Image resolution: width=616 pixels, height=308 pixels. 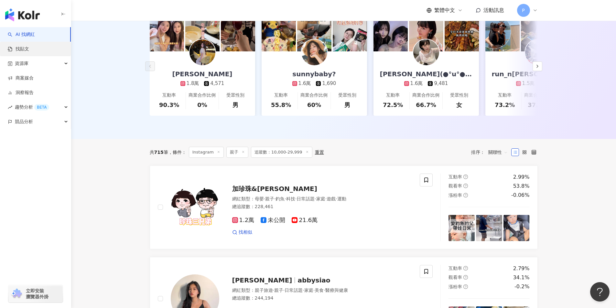 What do you see at coordinates (521, 278) in the screenshot?
I see `div: 34.1%` at bounding box center [521, 278].